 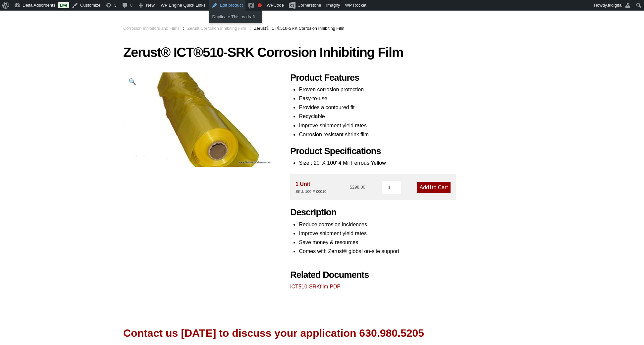 I want to click on h2: Product Features, so click(x=405, y=78).